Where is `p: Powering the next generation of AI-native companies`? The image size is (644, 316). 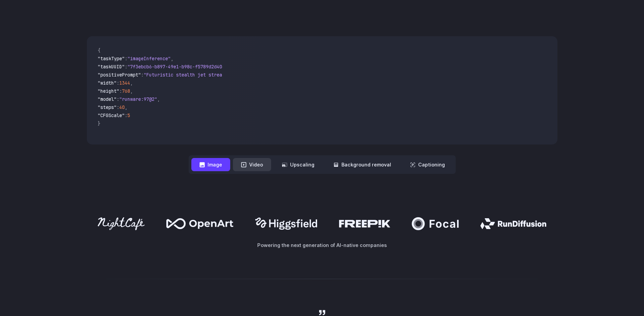 p: Powering the next generation of AI-native companies is located at coordinates (322, 245).